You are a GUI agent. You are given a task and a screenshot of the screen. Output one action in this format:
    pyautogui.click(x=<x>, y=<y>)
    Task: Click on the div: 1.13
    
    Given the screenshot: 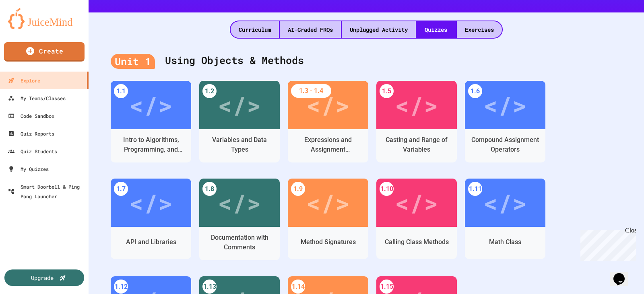 What is the action you would take?
    pyautogui.click(x=209, y=286)
    